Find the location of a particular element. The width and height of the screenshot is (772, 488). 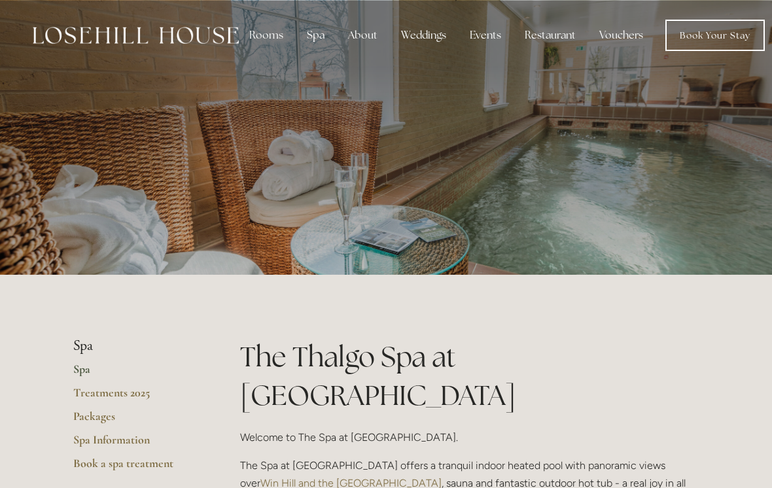

a: Spa Information is located at coordinates (135, 444).